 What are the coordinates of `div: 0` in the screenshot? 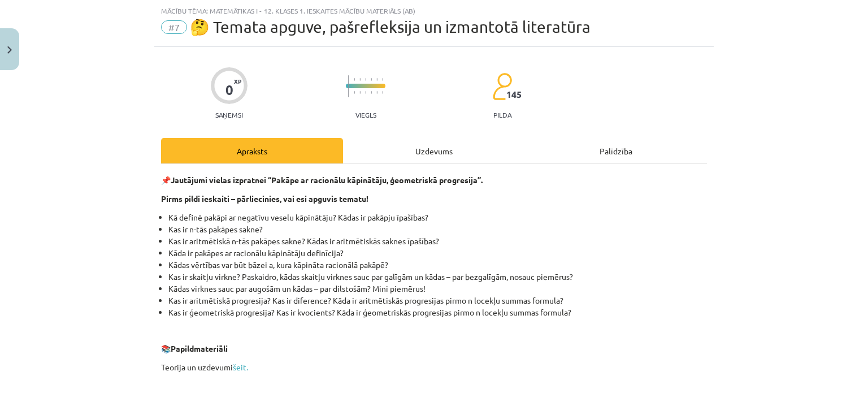 It's located at (230, 90).